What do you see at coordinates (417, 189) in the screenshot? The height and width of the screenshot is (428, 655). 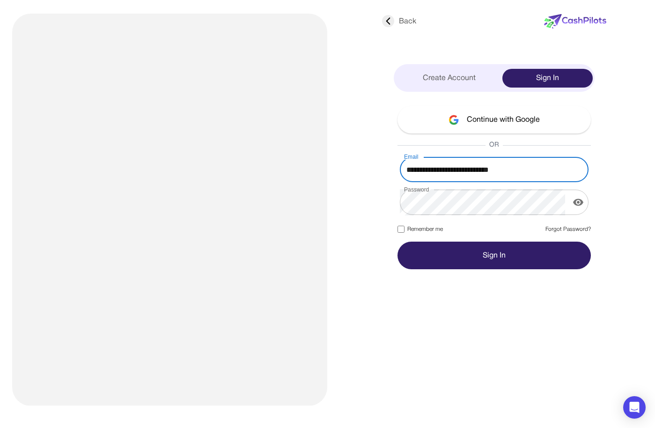 I see `label: Password` at bounding box center [417, 189].